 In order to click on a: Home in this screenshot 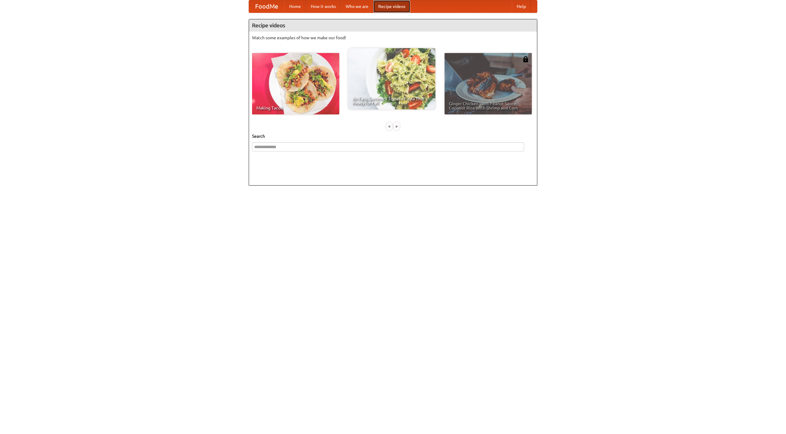, I will do `click(295, 6)`.